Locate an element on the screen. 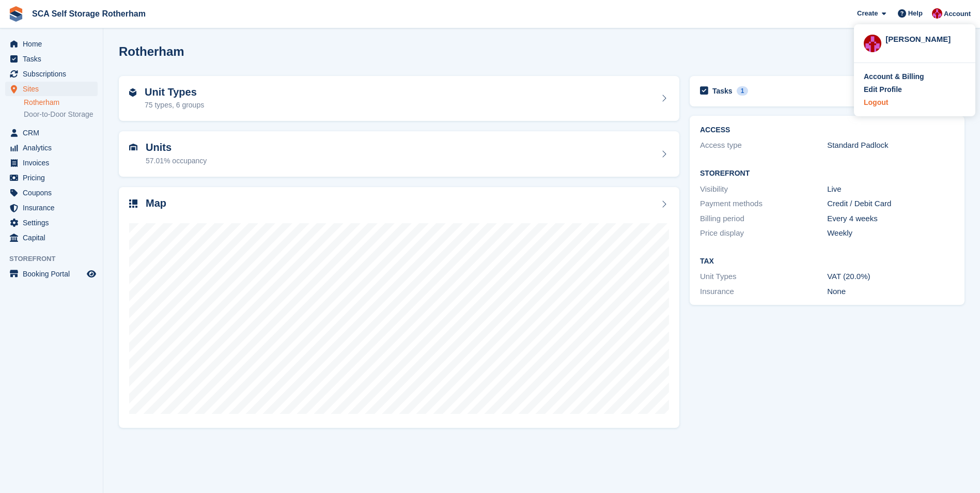 The width and height of the screenshot is (980, 493). img: unit-icn-7be61d7bf1b0ce9d3e12c5938cc71ed9869f7b940bace4675aadf7bd6d80202e.svg is located at coordinates (133, 148).